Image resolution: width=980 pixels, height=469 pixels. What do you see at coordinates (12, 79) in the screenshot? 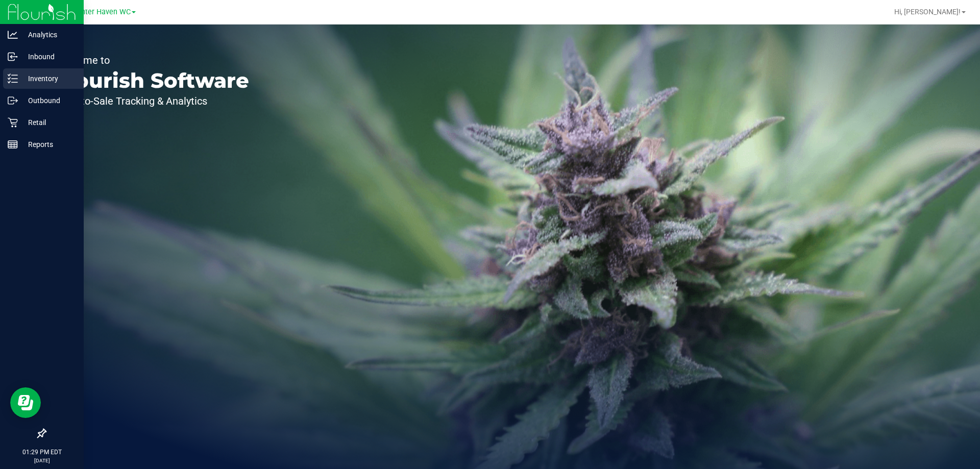
I see `inline-svg: Inventory` at bounding box center [12, 79].